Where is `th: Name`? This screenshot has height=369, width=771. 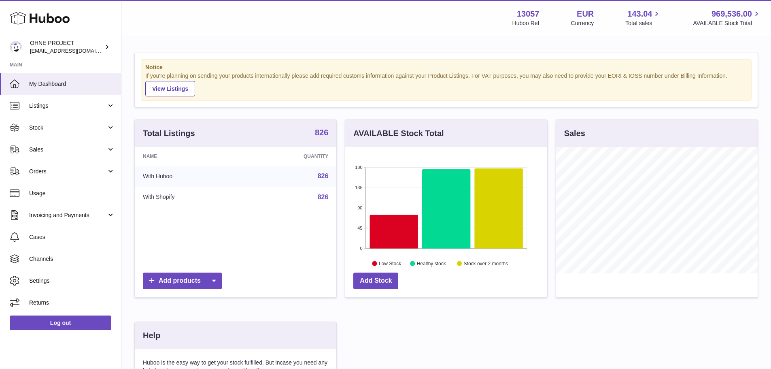 th: Name is located at coordinates (189, 156).